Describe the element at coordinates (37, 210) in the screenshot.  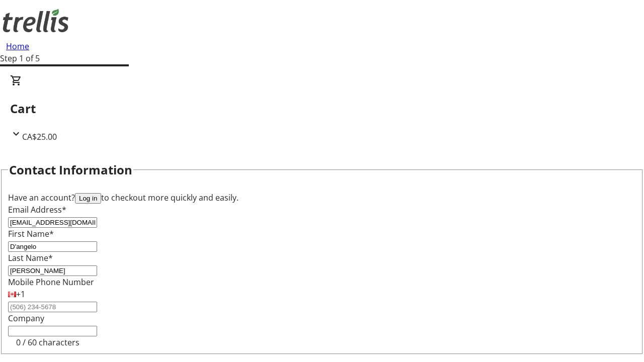
I see `label: Email Address*` at that location.